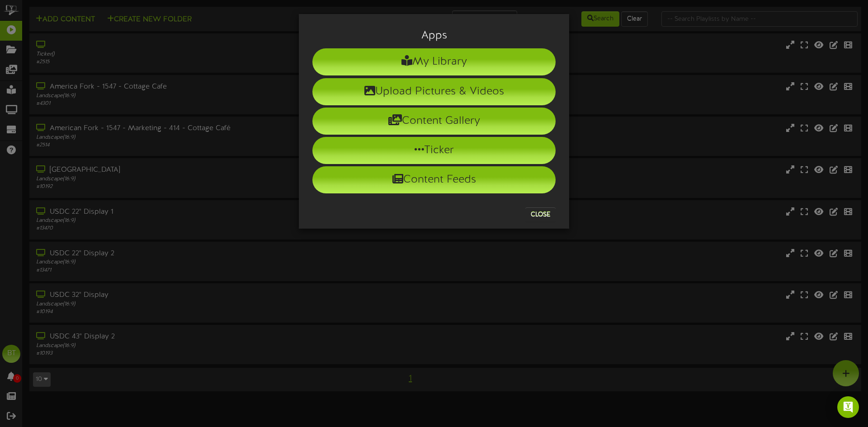  What do you see at coordinates (434, 92) in the screenshot?
I see `li: Upload Pictures & Videos` at bounding box center [434, 92].